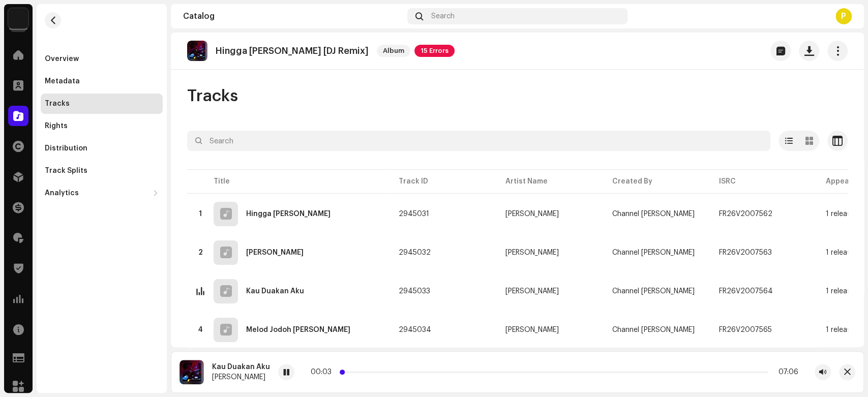 The width and height of the screenshot is (868, 397). Describe the element at coordinates (102, 193) in the screenshot. I see `re-m-nav-dropdown: Analytics` at that location.